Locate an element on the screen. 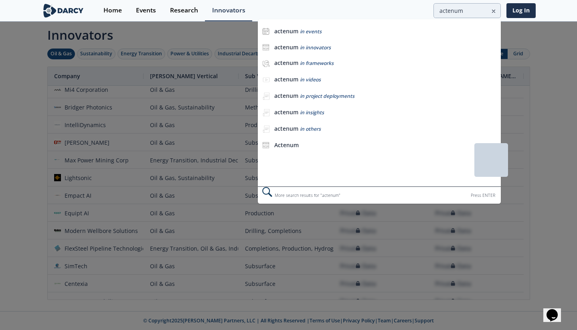 The height and width of the screenshot is (330, 577). input: Advanced Search is located at coordinates (467, 10).